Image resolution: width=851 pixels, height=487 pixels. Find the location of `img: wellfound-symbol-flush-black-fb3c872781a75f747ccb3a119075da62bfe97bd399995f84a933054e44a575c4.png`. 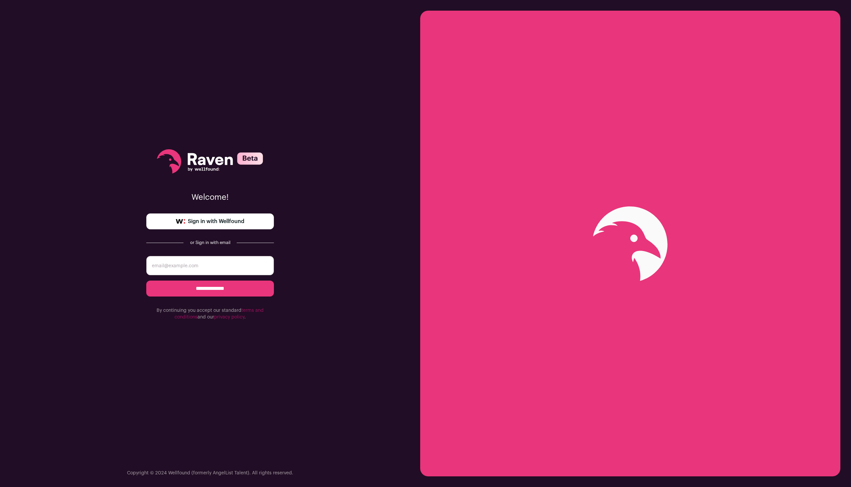

img: wellfound-symbol-flush-black-fb3c872781a75f747ccb3a119075da62bfe97bd399995f84a933054e44a575c4.png is located at coordinates (181, 221).